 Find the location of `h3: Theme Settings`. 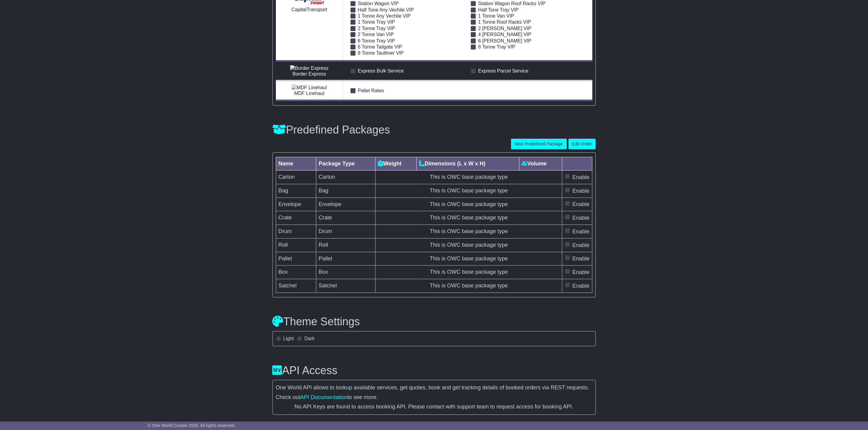

h3: Theme Settings is located at coordinates (434, 322).